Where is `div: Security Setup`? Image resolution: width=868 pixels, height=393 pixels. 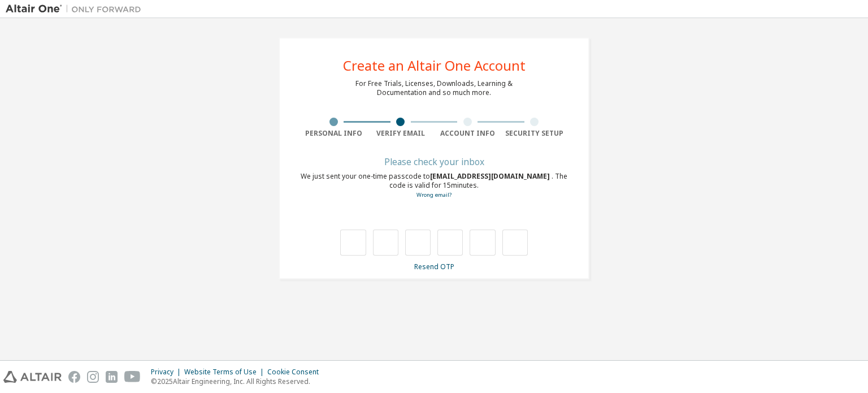
div: Security Setup is located at coordinates (534, 134).